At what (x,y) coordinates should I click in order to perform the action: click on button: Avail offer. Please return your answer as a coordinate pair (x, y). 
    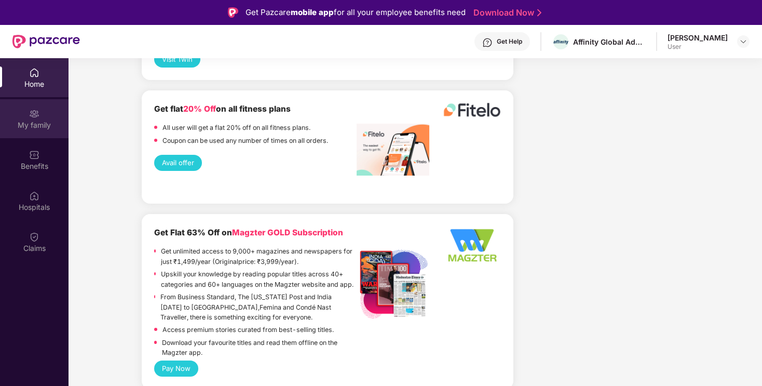
    Looking at the image, I should click on (178, 162).